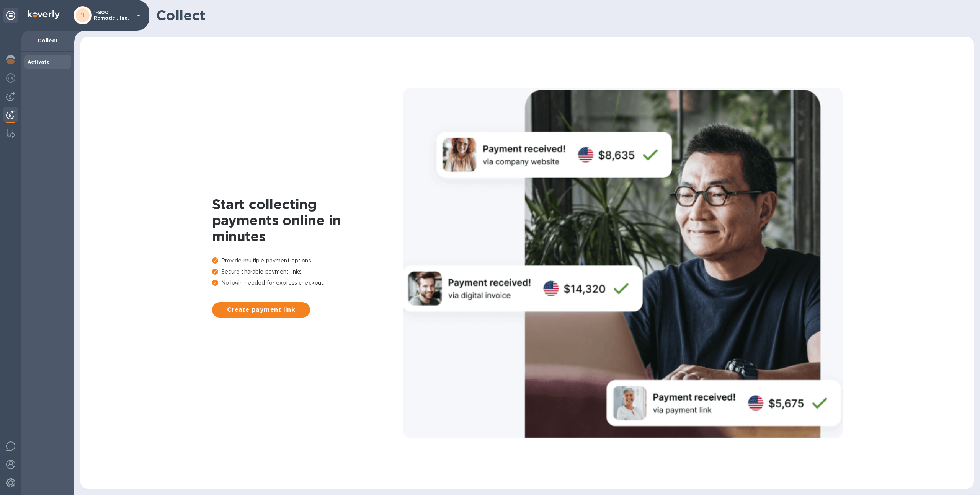 The height and width of the screenshot is (495, 980). What do you see at coordinates (307, 272) in the screenshot?
I see `p: Secure sharable payment links.` at bounding box center [307, 272].